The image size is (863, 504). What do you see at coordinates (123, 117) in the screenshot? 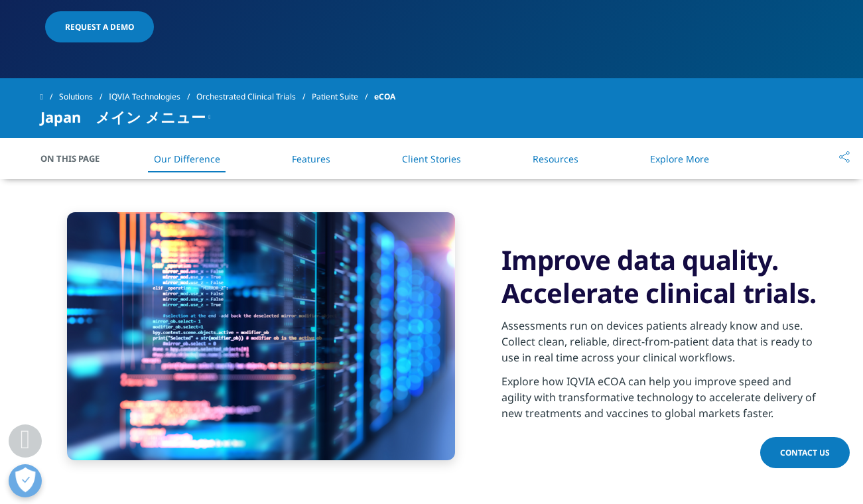
I see `span: Japan メイン メニュー` at bounding box center [123, 117].